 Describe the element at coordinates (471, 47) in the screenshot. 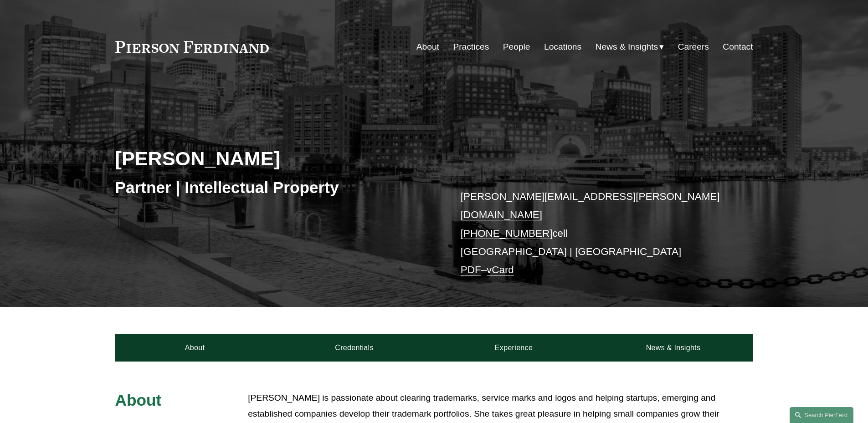

I see `a: Practices` at that location.